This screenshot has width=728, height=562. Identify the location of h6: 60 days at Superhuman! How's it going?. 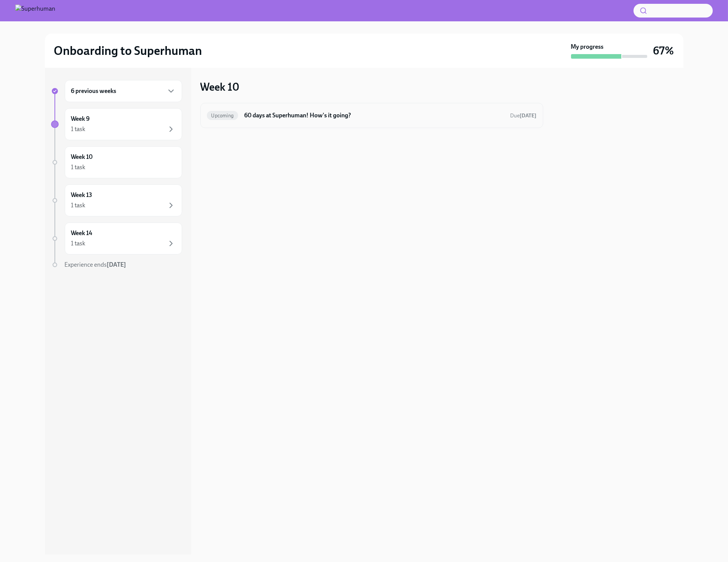
(375, 116).